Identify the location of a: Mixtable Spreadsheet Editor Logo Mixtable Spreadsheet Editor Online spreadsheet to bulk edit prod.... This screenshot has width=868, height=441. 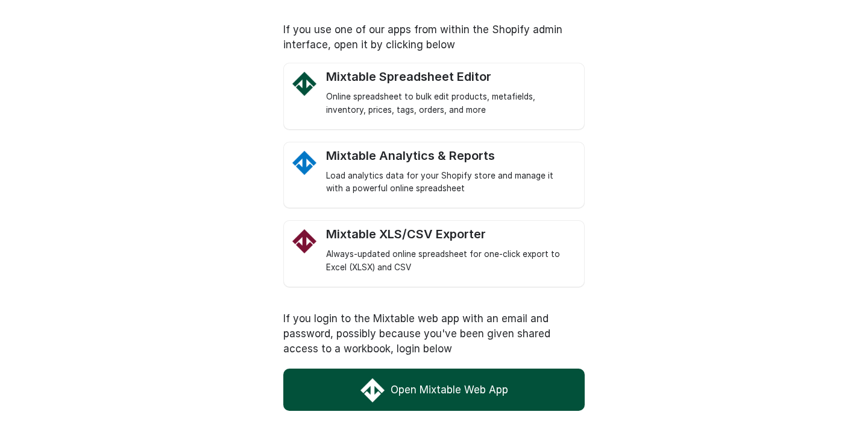
(449, 93).